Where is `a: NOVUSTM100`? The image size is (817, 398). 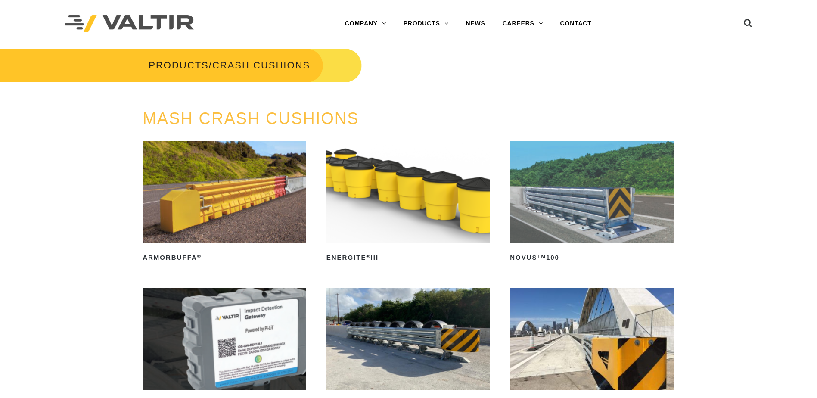
a: NOVUSTM100 is located at coordinates (591, 202).